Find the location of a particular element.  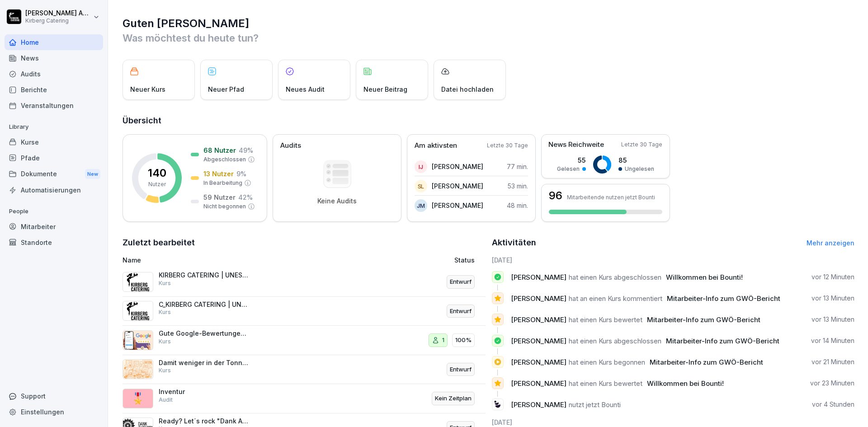

div: JM is located at coordinates (421, 206).